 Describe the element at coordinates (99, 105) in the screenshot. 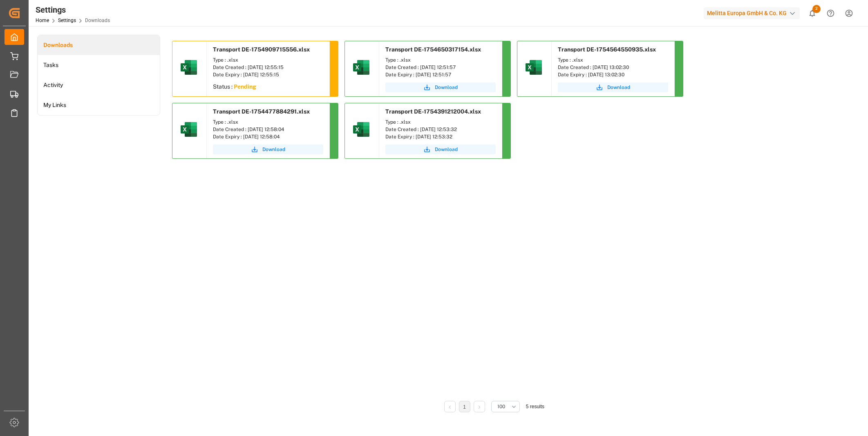

I see `a: My Links` at that location.